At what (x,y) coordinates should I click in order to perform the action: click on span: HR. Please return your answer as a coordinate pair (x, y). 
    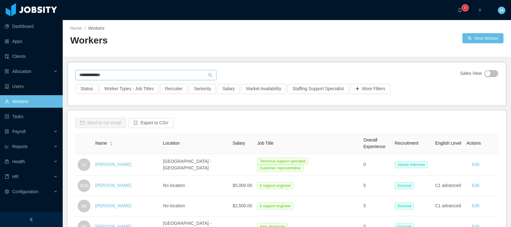
    Looking at the image, I should click on (15, 177).